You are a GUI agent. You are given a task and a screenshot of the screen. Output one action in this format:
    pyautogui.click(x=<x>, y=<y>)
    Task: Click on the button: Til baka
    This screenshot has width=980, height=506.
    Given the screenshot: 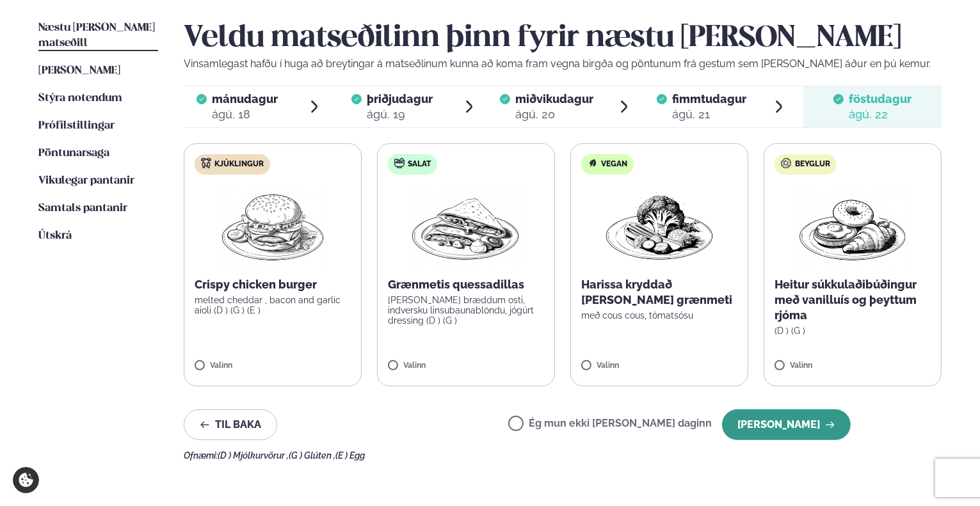 What is the action you would take?
    pyautogui.click(x=231, y=425)
    